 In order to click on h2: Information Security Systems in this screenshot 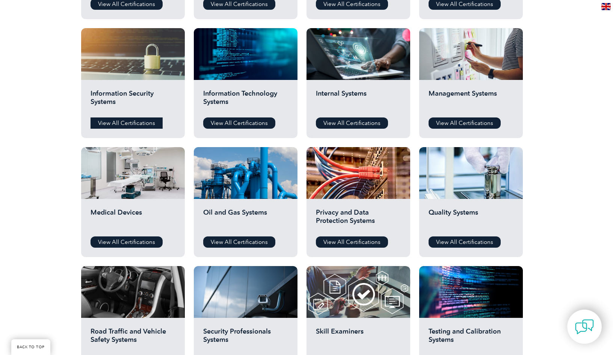, I will do `click(133, 101)`.